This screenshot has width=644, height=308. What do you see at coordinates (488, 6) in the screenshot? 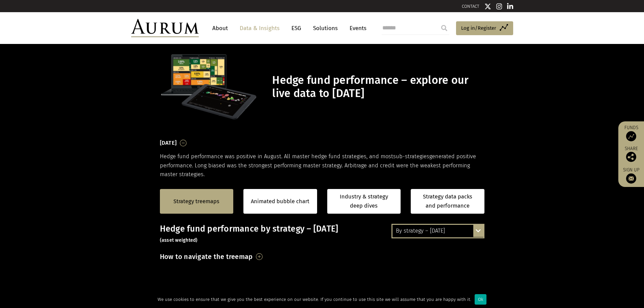
I see `img: Twitter icon` at bounding box center [488, 6].